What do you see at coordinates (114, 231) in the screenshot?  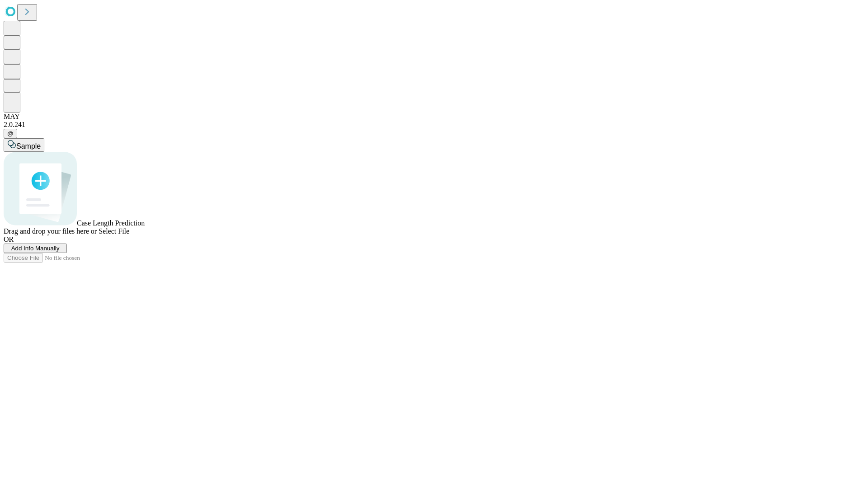 I see `span: Select File` at bounding box center [114, 231].